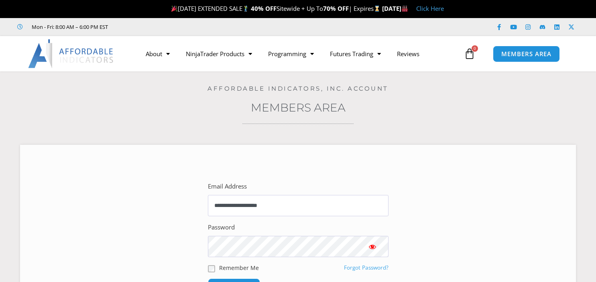  I want to click on label: Email Address, so click(227, 187).